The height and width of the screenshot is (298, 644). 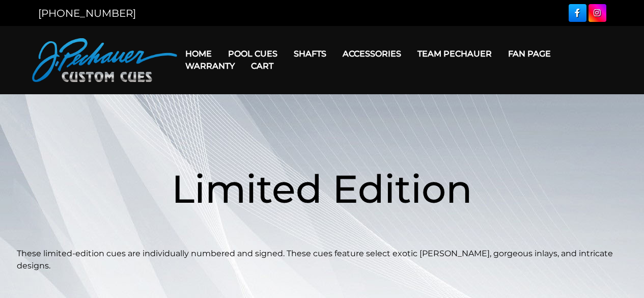 I want to click on a: Cart, so click(x=262, y=66).